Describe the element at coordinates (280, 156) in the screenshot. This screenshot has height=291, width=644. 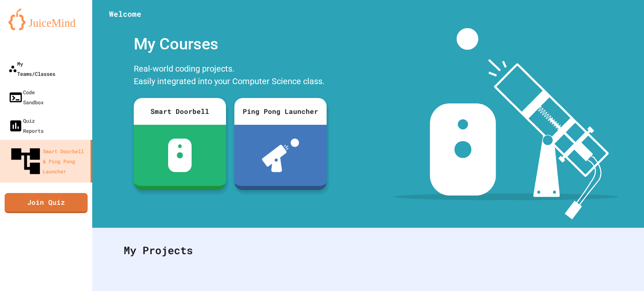
I see `img: ppl-with-ball.png` at that location.